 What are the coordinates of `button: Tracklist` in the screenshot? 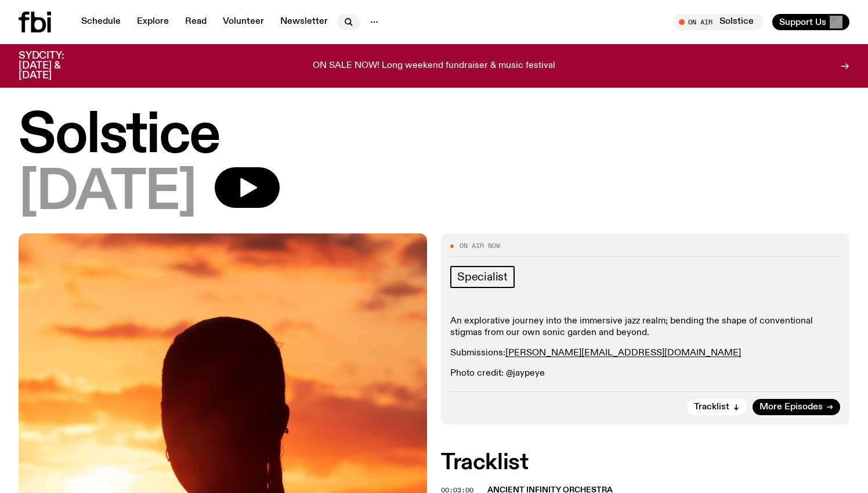 It's located at (717, 407).